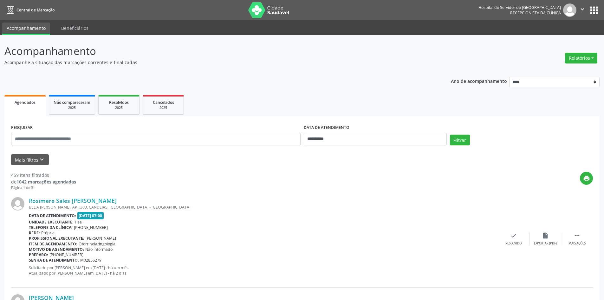 The image size is (604, 300). What do you see at coordinates (42, 160) in the screenshot?
I see `i: keyboard_arrow_down` at bounding box center [42, 160].